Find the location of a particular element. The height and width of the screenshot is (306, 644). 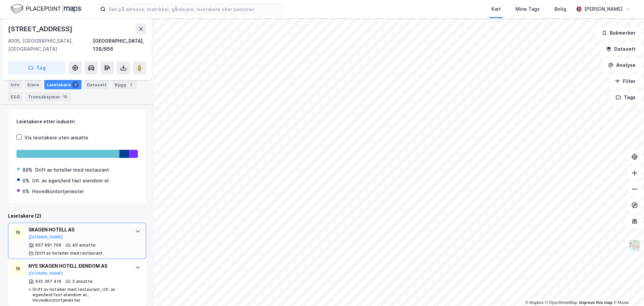

div: 2 is located at coordinates (75, 85).